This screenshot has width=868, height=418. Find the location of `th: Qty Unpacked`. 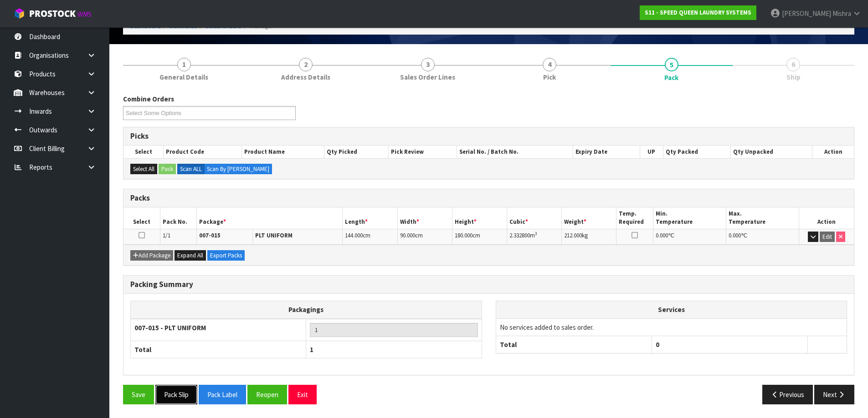

th: Qty Unpacked is located at coordinates (771, 152).